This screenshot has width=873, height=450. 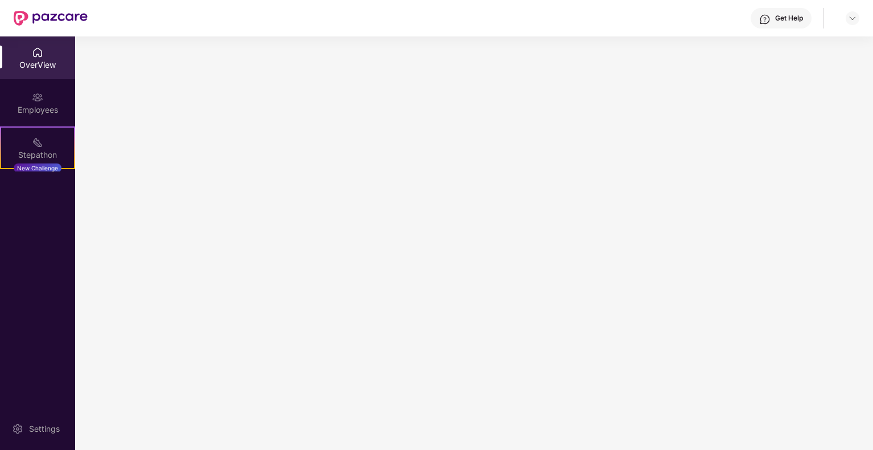 I want to click on img: New Pazcare Logo, so click(x=51, y=18).